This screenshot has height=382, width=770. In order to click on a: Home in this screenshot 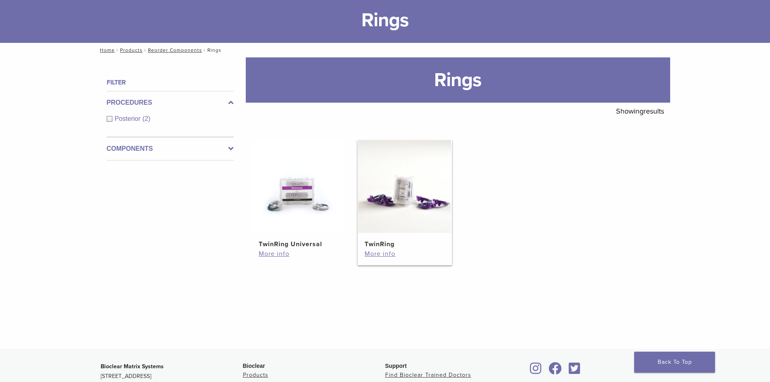, I will do `click(106, 50)`.